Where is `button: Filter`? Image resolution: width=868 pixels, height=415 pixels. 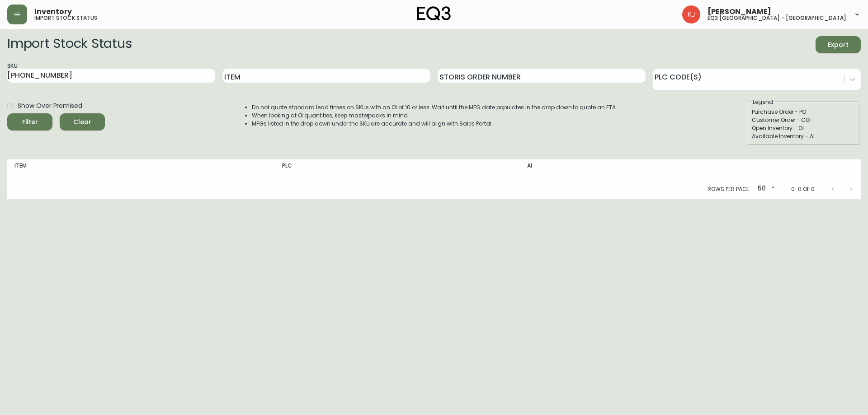
button: Filter is located at coordinates (30, 122).